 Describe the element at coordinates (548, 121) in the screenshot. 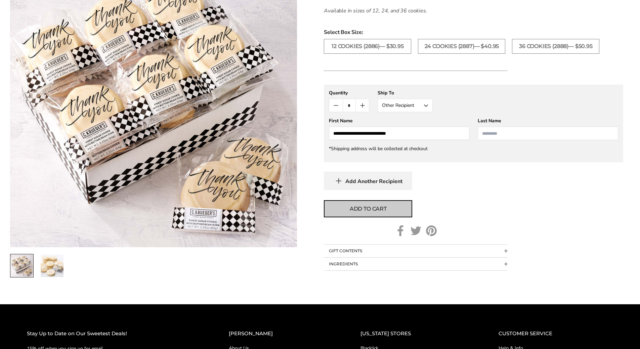

I see `div: Last Name` at that location.